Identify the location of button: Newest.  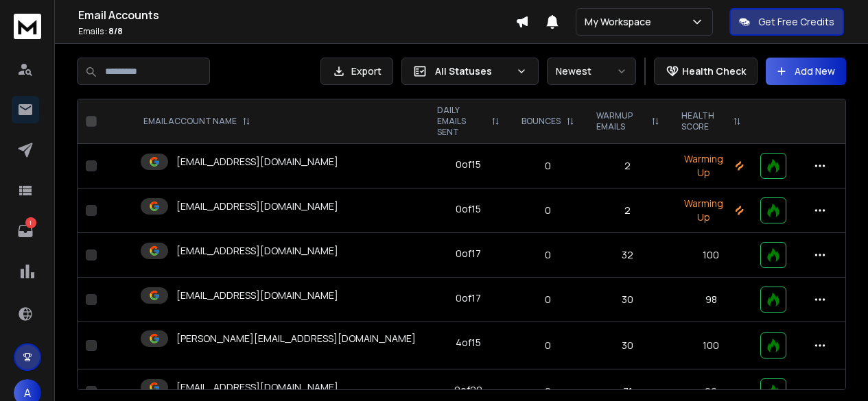
(591, 71).